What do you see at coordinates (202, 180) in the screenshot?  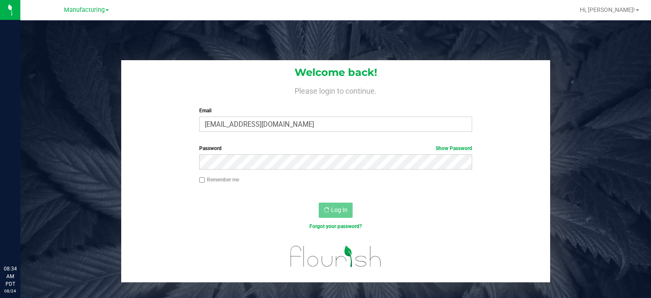 I see `input: Remember me` at bounding box center [202, 180].